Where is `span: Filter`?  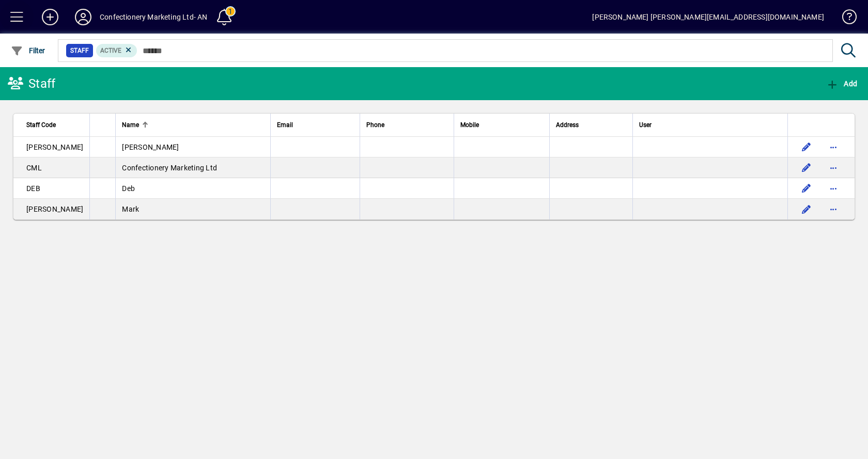 span: Filter is located at coordinates (28, 51).